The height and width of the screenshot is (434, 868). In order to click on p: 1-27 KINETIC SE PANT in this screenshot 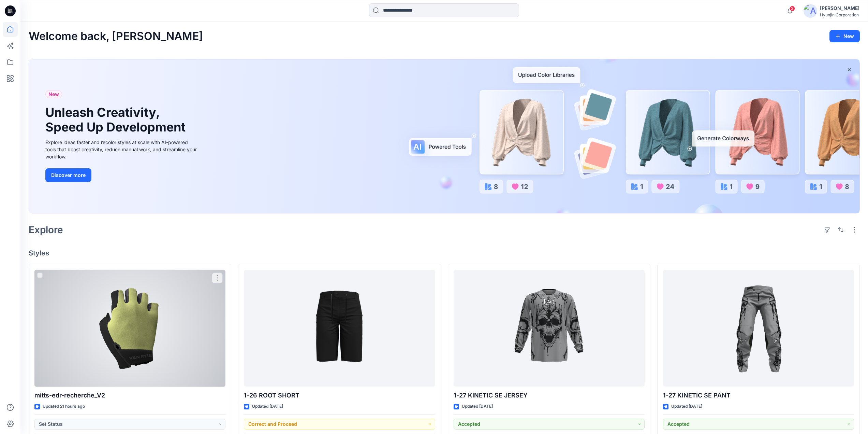, I will do `click(758, 395)`.